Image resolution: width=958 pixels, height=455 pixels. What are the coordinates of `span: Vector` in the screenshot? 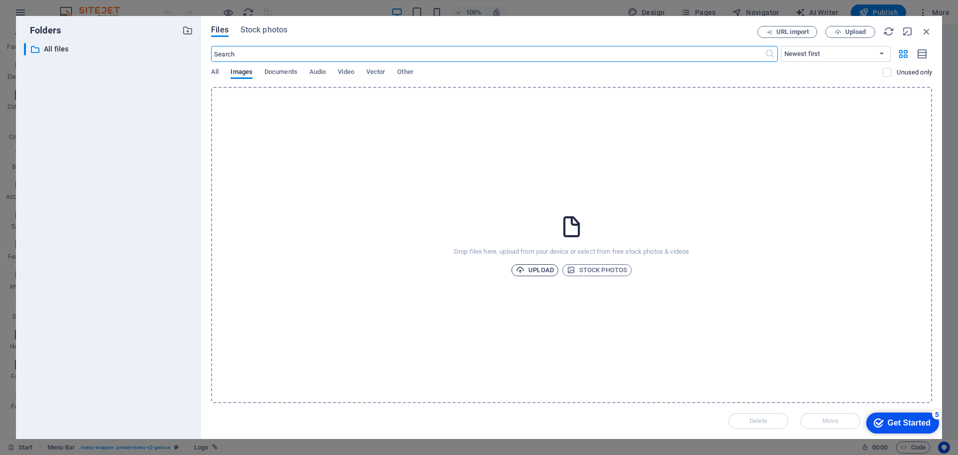 It's located at (376, 73).